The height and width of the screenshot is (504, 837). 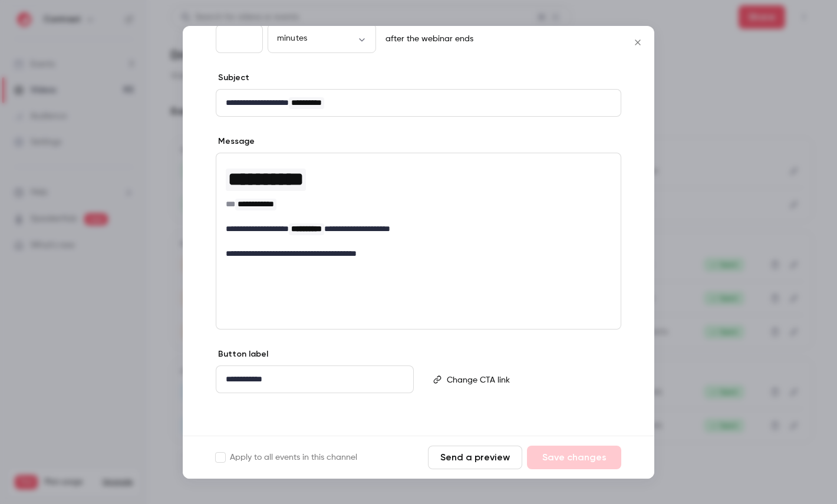 What do you see at coordinates (236, 142) in the screenshot?
I see `label: Message` at bounding box center [236, 142].